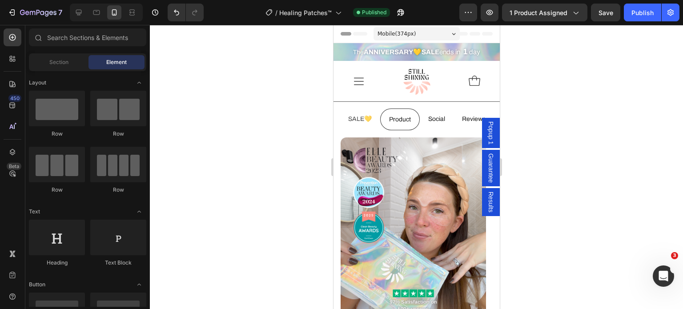 The height and width of the screenshot is (309, 683). What do you see at coordinates (37, 83) in the screenshot?
I see `span: Layout` at bounding box center [37, 83].